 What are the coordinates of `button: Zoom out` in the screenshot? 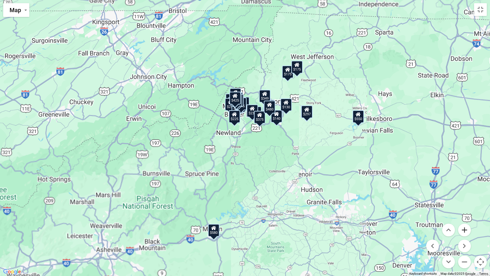 It's located at (465, 262).